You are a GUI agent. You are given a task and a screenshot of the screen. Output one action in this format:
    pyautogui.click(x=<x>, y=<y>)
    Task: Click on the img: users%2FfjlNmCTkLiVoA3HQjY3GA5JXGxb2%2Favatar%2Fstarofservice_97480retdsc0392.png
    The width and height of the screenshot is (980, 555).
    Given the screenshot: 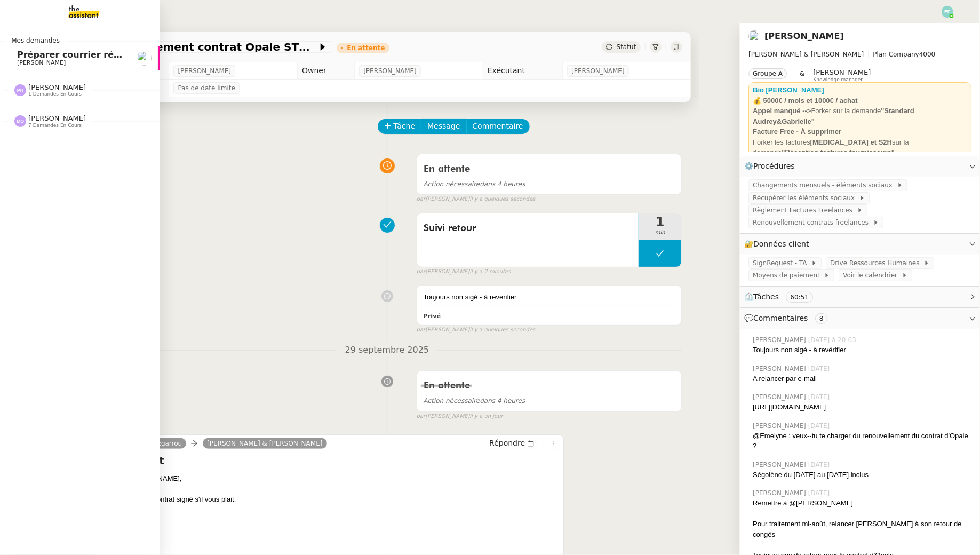 What is the action you would take?
    pyautogui.click(x=754, y=37)
    